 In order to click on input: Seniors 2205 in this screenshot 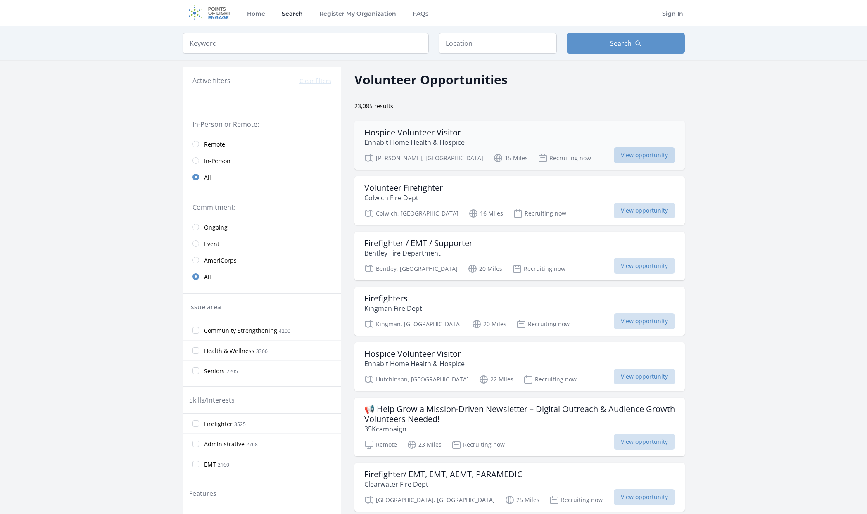, I will do `click(196, 371)`.